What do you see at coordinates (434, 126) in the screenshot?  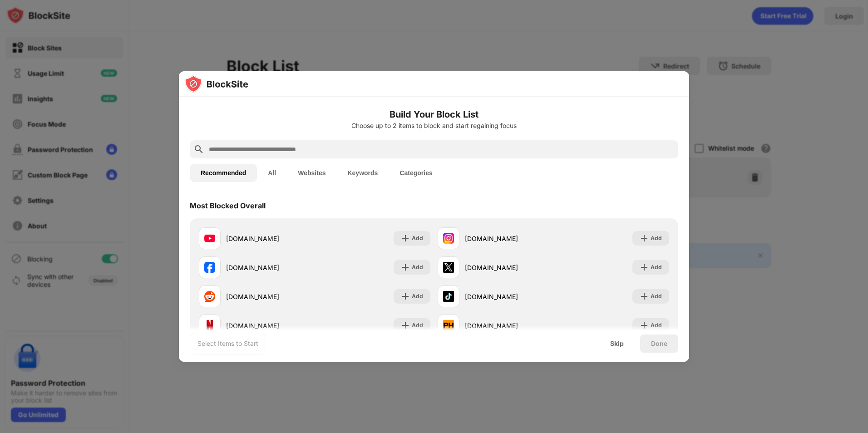 I see `div: Choose up to 2 items to block and start regaining focus` at bounding box center [434, 126].